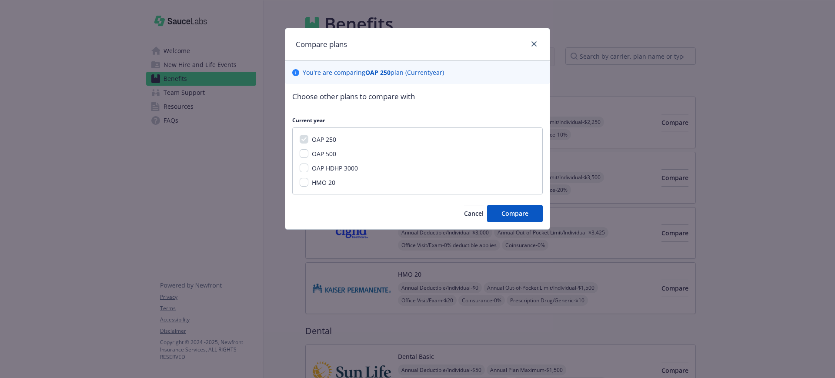 This screenshot has width=835, height=378. What do you see at coordinates (335, 168) in the screenshot?
I see `span: OAP HDHP 3000` at bounding box center [335, 168].